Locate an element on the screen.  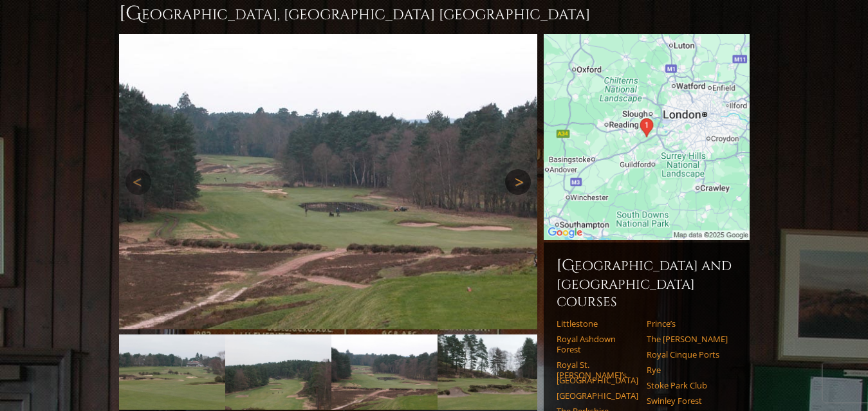
a: Next is located at coordinates (518, 182).